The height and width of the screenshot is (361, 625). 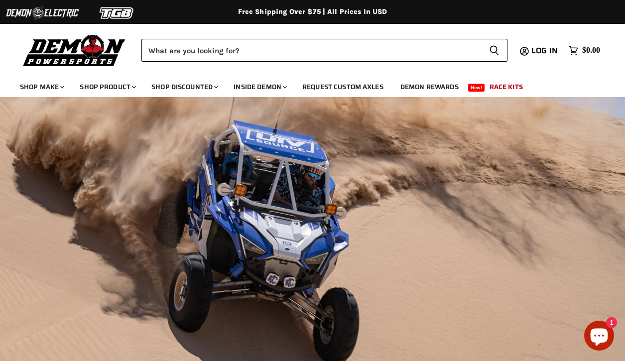 What do you see at coordinates (107, 87) in the screenshot?
I see `a: Shop Product` at bounding box center [107, 87].